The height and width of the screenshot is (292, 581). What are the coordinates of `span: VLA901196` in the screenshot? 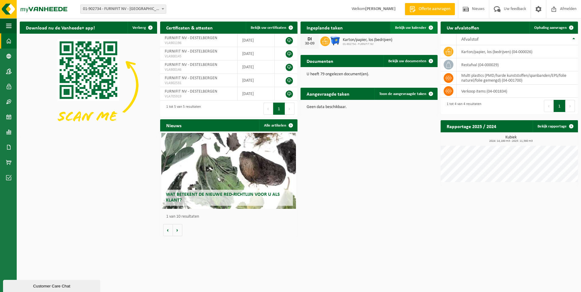 It's located at (199, 43).